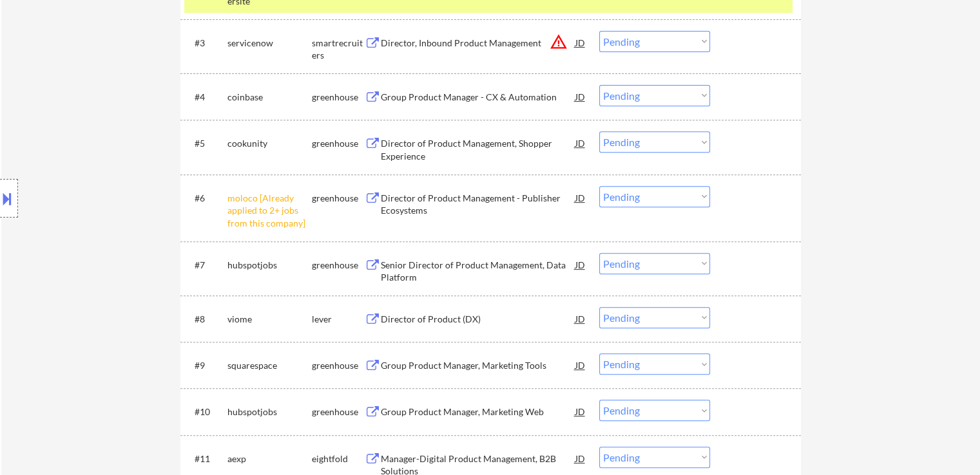 This screenshot has height=475, width=980. I want to click on div: #3, so click(205, 44).